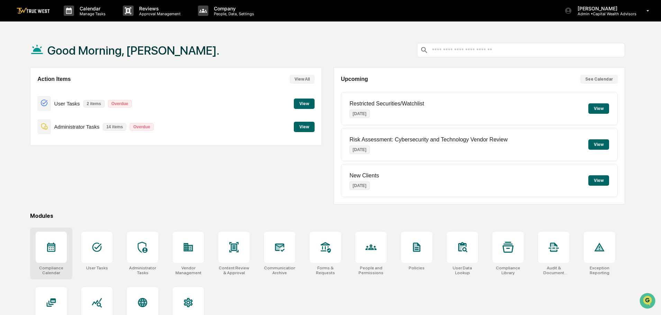 The image size is (661, 315). Describe the element at coordinates (143, 271) in the screenshot. I see `div: Administrator Tasks` at that location.